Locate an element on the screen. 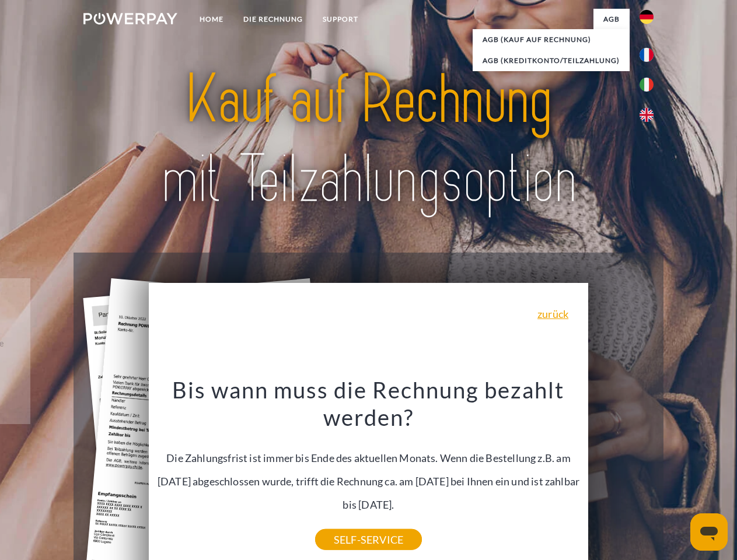  a: AGB (Kauf auf Rechnung) is located at coordinates (551, 40).